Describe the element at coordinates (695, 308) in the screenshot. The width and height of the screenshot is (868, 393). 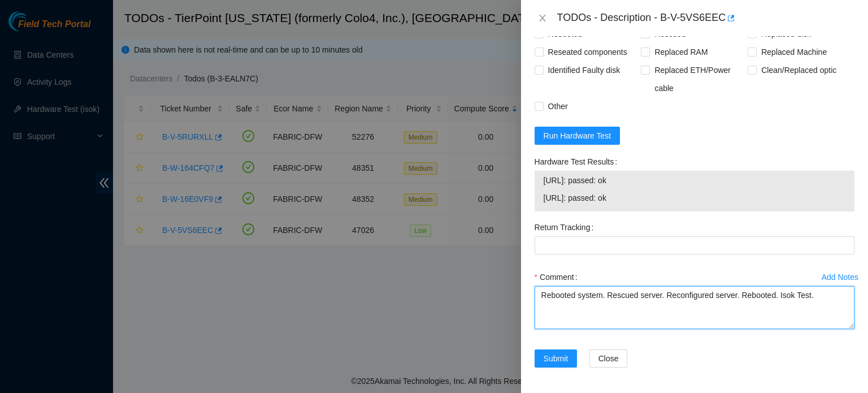
I see `textarea: Comment` at that location.